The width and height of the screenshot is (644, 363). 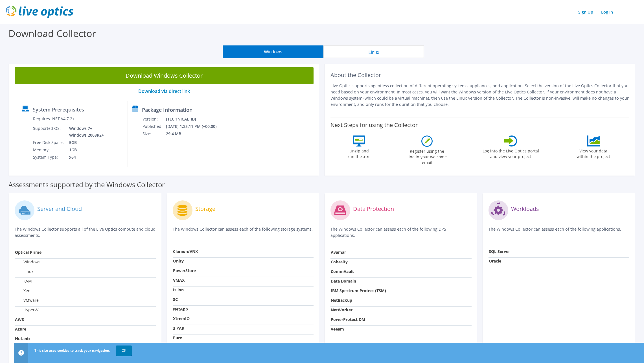 What do you see at coordinates (359, 153) in the screenshot?
I see `label: Unzip and run the .exe` at bounding box center [359, 153].